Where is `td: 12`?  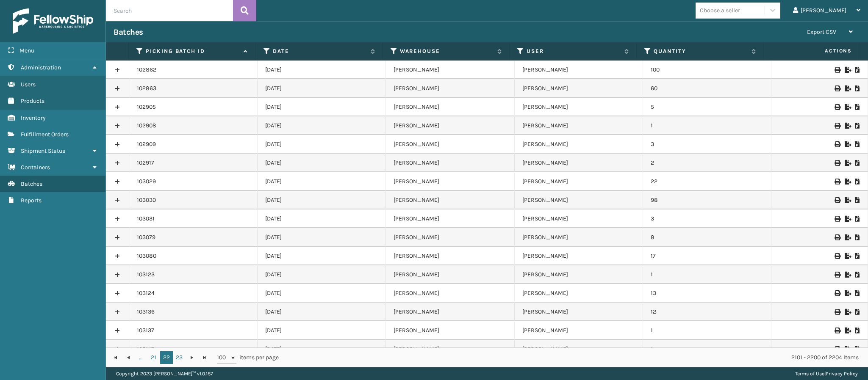
td: 12 is located at coordinates (707, 312).